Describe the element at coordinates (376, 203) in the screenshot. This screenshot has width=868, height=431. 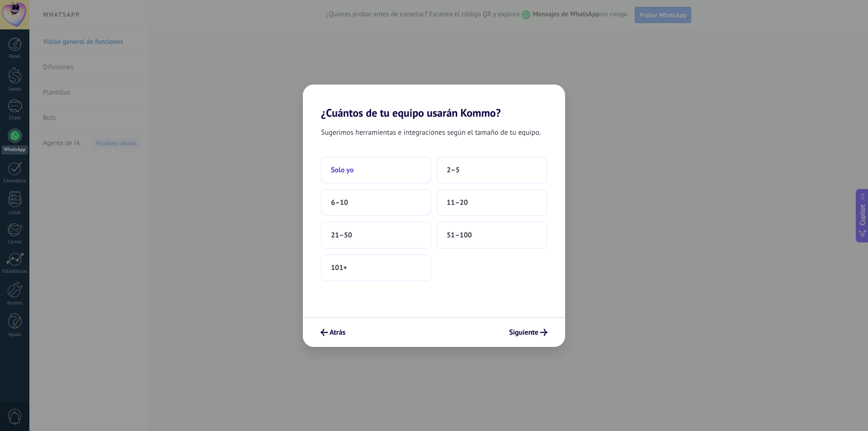
I see `button: 6–10` at that location.